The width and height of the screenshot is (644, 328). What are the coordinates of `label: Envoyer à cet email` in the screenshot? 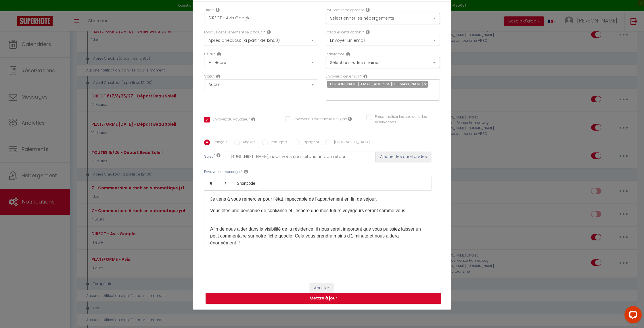 It's located at (342, 76).